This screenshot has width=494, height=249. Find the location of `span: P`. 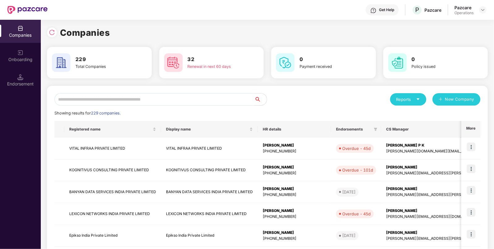

span: P is located at coordinates (417, 10).